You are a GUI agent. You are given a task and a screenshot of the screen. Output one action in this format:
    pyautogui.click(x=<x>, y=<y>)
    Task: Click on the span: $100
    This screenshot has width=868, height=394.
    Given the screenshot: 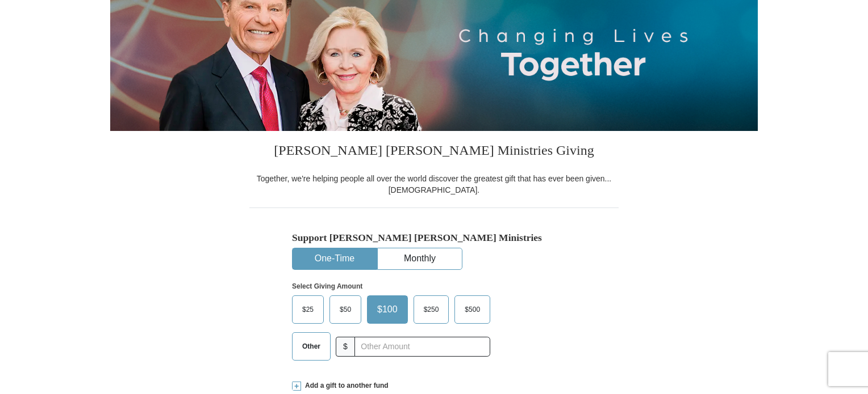 What is the action you would take?
    pyautogui.click(x=388, y=310)
    